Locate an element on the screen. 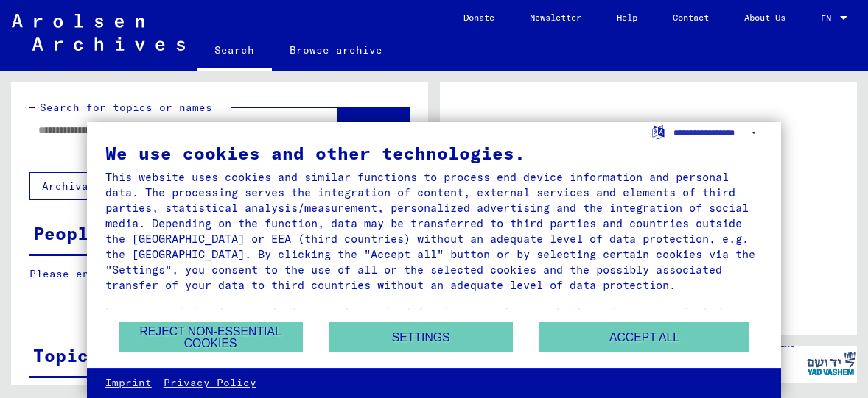 The image size is (868, 398). div: We use cookies and other technologies. is located at coordinates (434, 153).